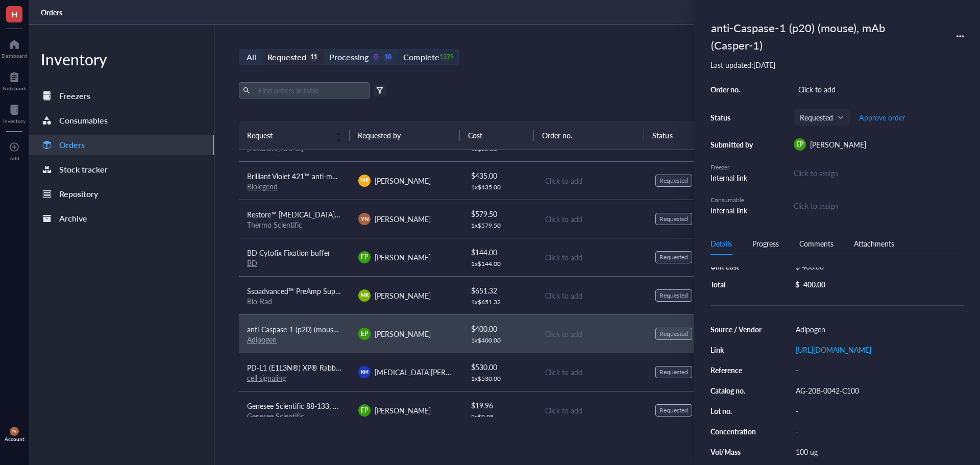  Describe the element at coordinates (251, 57) in the screenshot. I see `div: All` at that location.